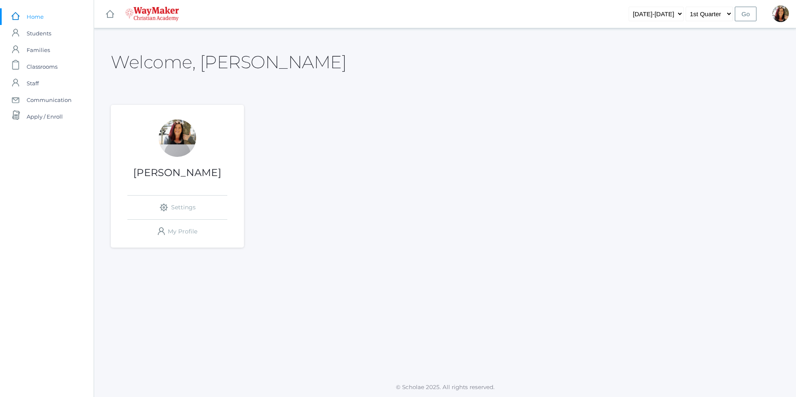  I want to click on span: Communication, so click(49, 100).